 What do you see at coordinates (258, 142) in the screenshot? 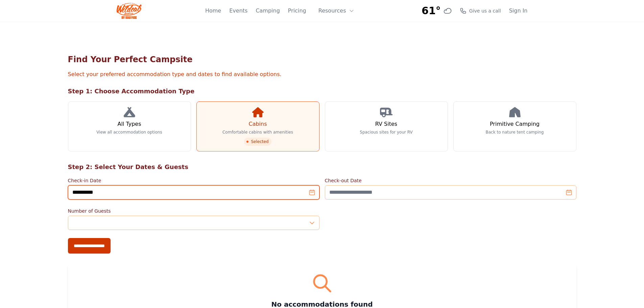
I see `span: Selected` at bounding box center [258, 142].